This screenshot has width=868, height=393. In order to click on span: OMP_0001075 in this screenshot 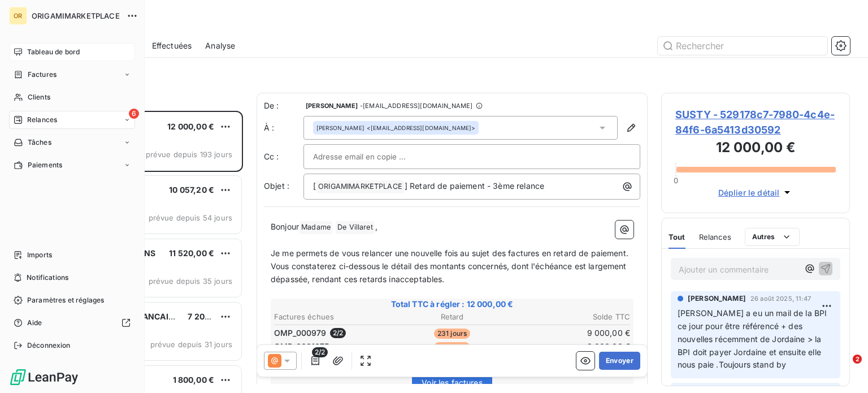, I will do `click(302, 346)`.